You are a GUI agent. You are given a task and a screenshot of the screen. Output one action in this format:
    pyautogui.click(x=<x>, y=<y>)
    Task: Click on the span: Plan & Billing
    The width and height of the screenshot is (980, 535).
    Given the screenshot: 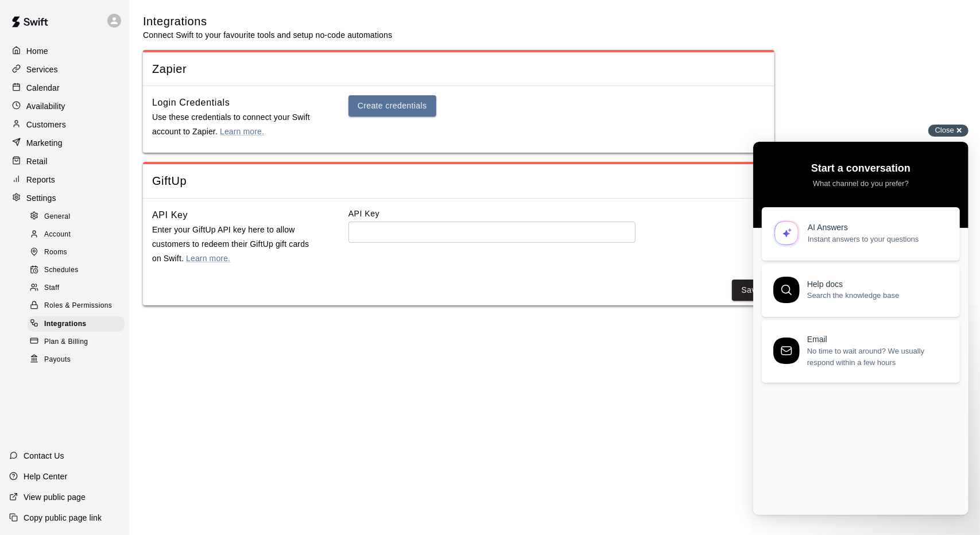 What is the action you would take?
    pyautogui.click(x=66, y=342)
    